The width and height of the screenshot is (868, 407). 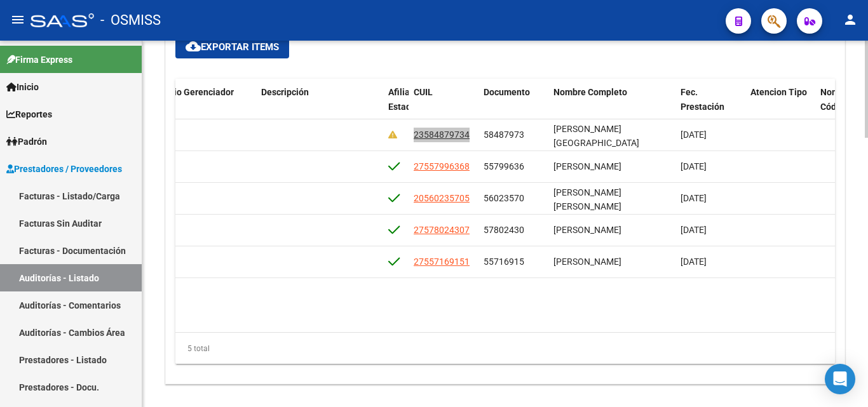 I want to click on mat-icon: menu, so click(x=18, y=19).